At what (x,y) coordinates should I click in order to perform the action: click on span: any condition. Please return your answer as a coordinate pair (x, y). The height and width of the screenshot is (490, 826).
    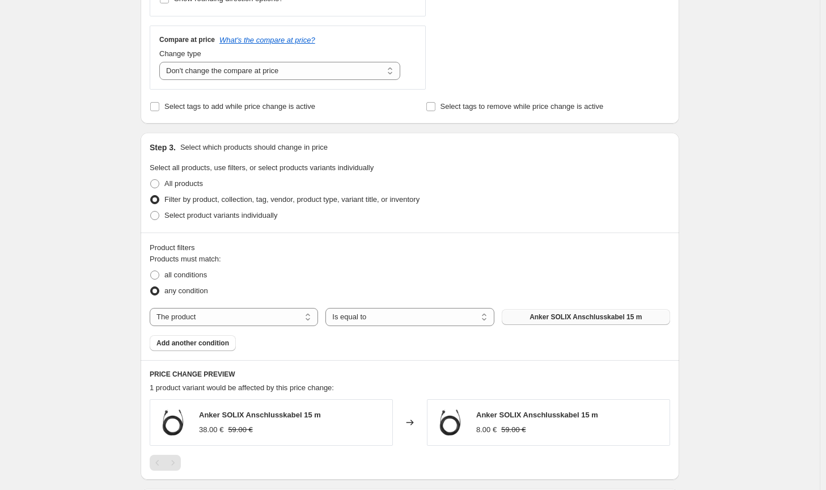
    Looking at the image, I should click on (186, 290).